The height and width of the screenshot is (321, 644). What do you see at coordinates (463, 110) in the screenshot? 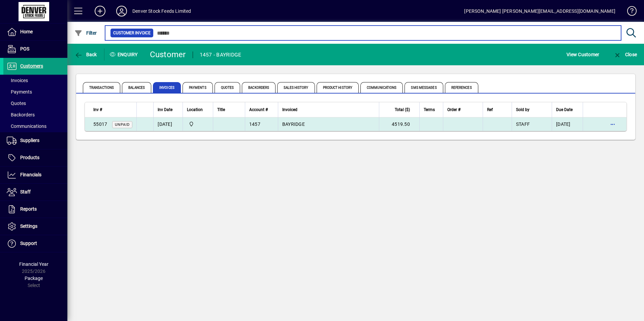
I see `div: Order #` at bounding box center [463, 110].